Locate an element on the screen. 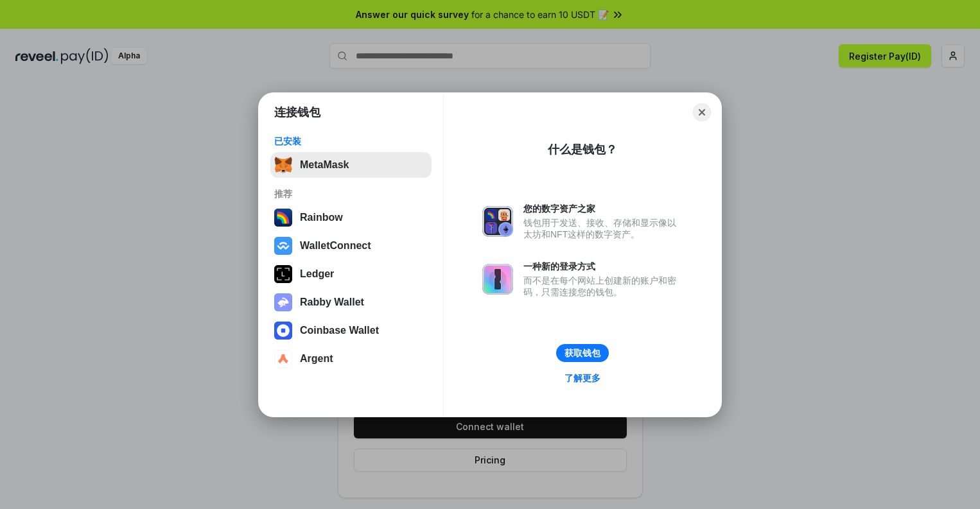 The image size is (980, 509). div: 了解更多 is located at coordinates (583, 379).